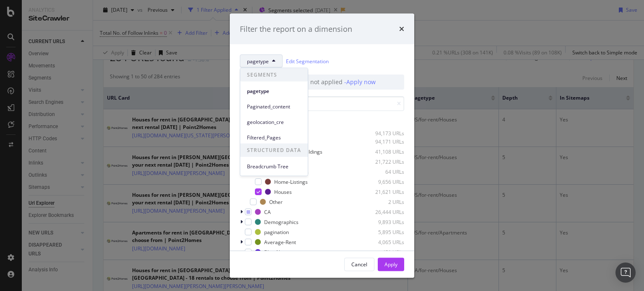 The height and width of the screenshot is (291, 644). I want to click on button: Cancel, so click(359, 264).